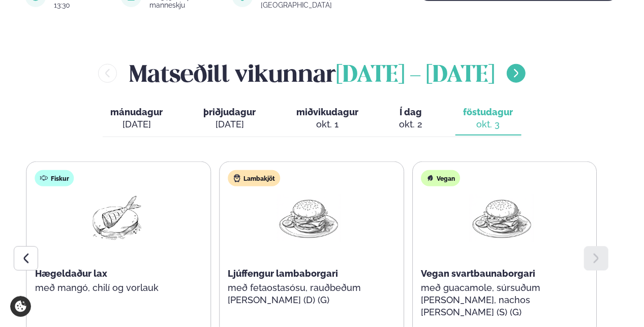  I want to click on div: okt. 3, so click(488, 124).